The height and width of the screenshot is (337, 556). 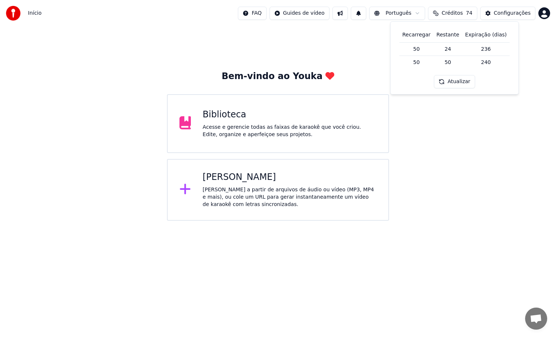 What do you see at coordinates (455, 82) in the screenshot?
I see `button: Atualizar` at bounding box center [455, 82].